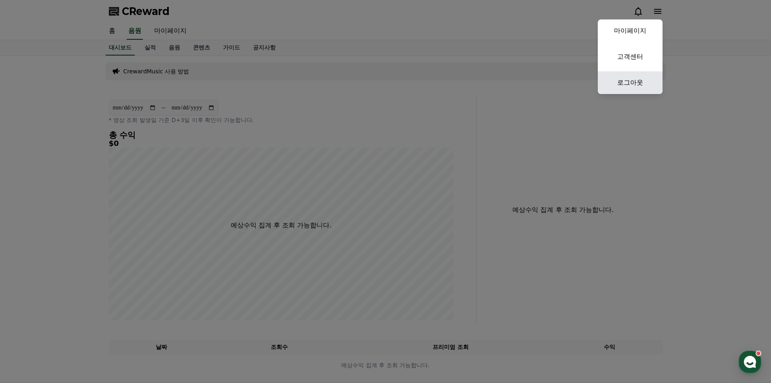  What do you see at coordinates (130, 272) in the screenshot?
I see `span: 설정` at bounding box center [130, 272].